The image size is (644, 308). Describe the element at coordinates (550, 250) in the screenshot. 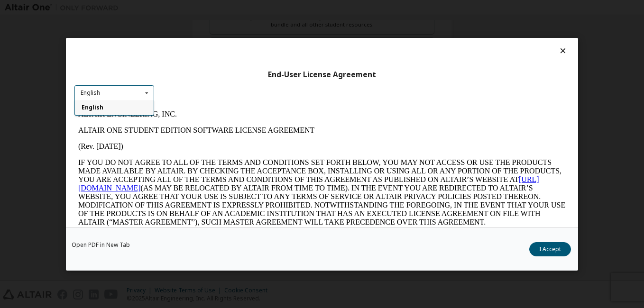

I see `button: I Accept` at that location.